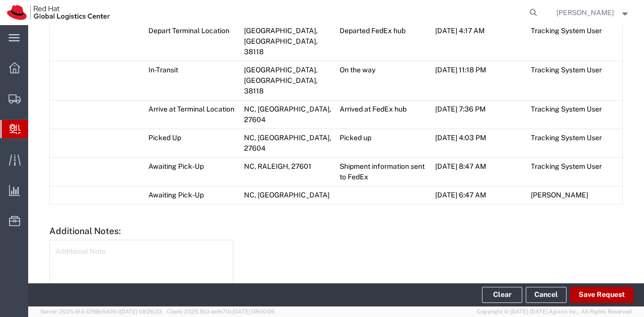  What do you see at coordinates (59, 13) in the screenshot?
I see `img: logo` at bounding box center [59, 13].